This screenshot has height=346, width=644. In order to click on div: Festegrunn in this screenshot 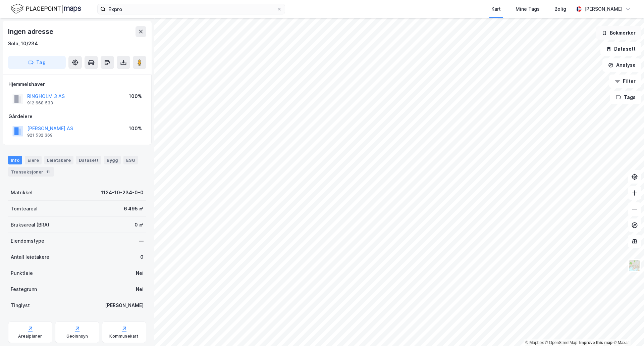, I will do `click(24, 289)`.